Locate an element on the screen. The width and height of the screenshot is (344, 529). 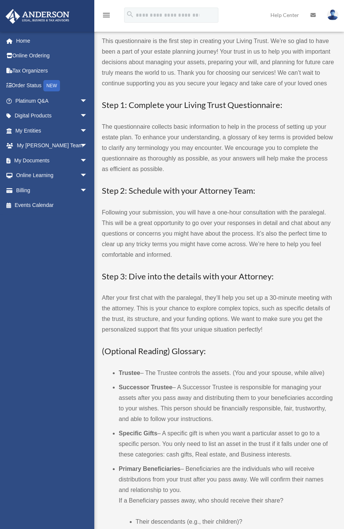
img: Anderson Advisors Platinum Portal is located at coordinates (37, 16).